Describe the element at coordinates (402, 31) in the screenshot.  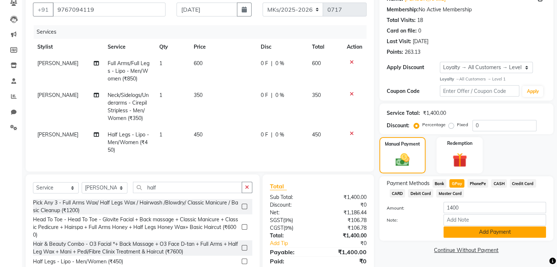
I see `div: Card on file:` at that location.